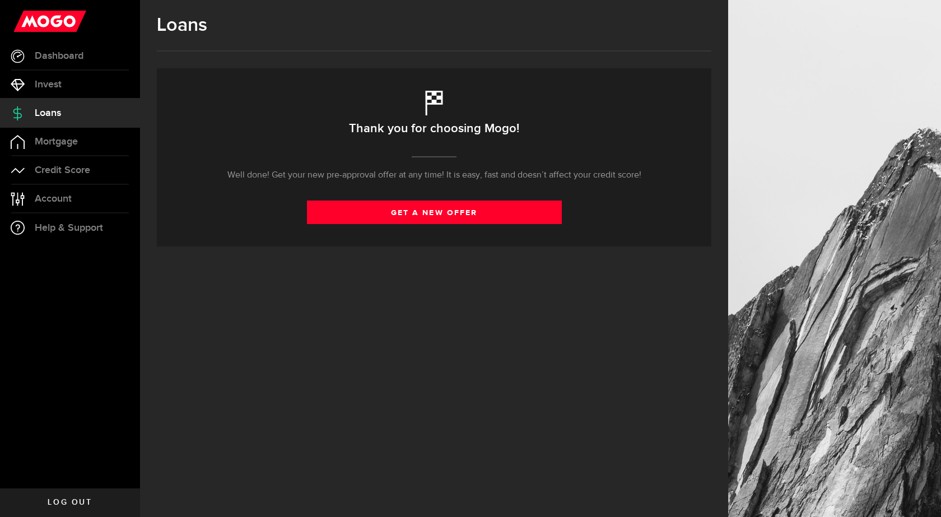 The width and height of the screenshot is (941, 517). Describe the element at coordinates (48, 113) in the screenshot. I see `span: Loans` at that location.